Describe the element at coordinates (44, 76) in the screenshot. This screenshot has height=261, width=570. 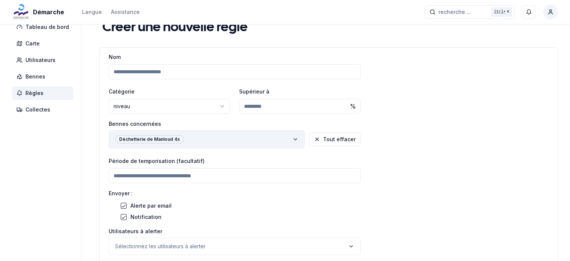
I see `a: Bennes` at that location.